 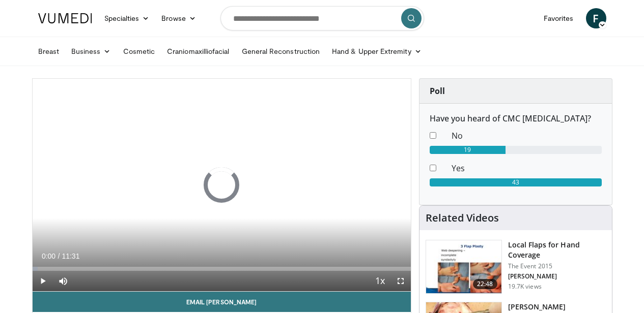 I want to click on img: b6f583b7-1888-44fa-9956-ce612c416478.150x105_q85_crop-smart_upscale.jpg, so click(x=464, y=266).